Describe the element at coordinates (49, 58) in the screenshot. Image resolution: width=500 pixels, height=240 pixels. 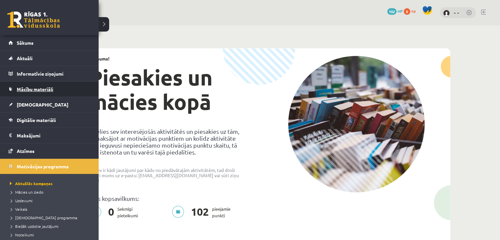
I see `a: Aktuāli` at that location.